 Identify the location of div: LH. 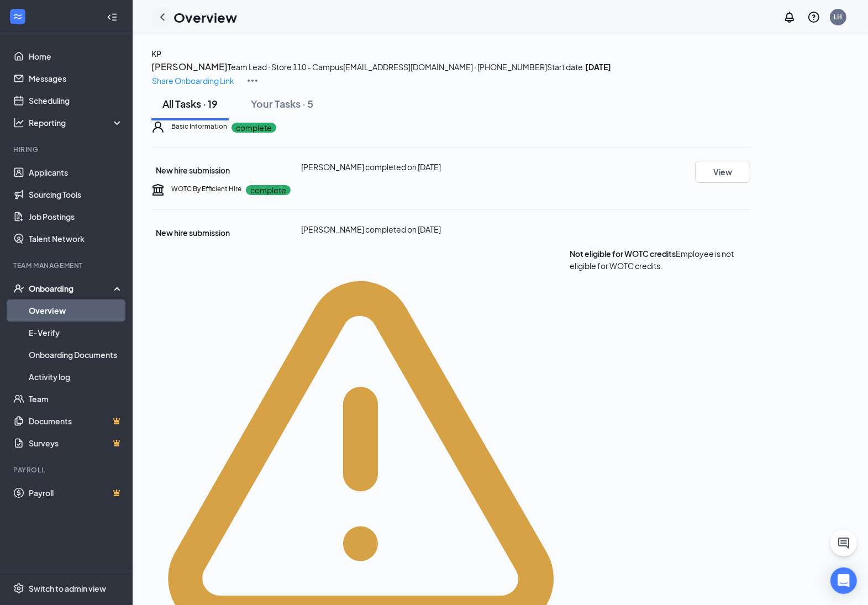
(838, 16).